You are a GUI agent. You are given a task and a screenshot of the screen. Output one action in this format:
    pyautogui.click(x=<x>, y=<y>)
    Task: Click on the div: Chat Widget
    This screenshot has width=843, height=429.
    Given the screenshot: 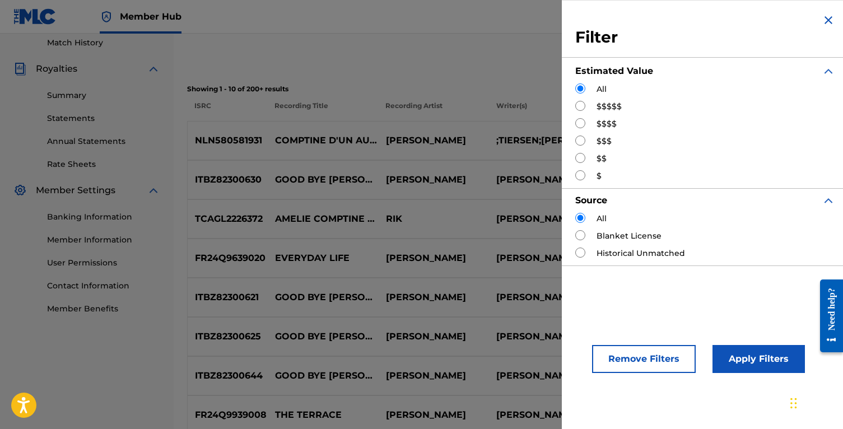 What is the action you would take?
    pyautogui.click(x=815, y=402)
    